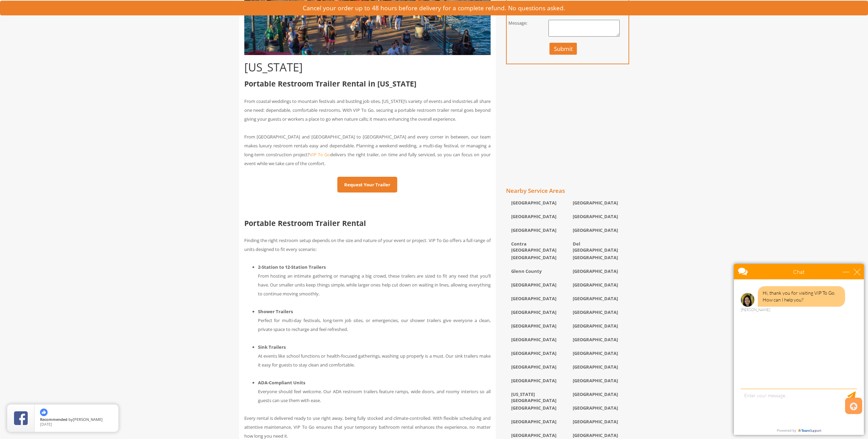 The image size is (868, 439). I want to click on div: Message:, so click(518, 23).